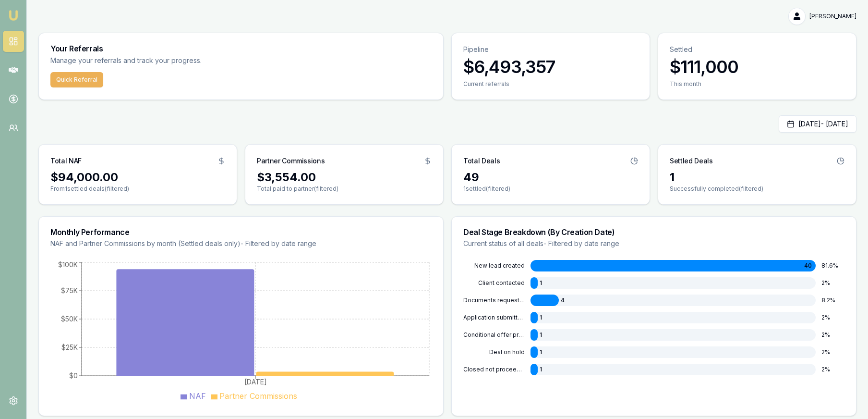 The image size is (868, 419). What do you see at coordinates (494, 266) in the screenshot?
I see `div: NEW LEAD CREATED` at bounding box center [494, 266].